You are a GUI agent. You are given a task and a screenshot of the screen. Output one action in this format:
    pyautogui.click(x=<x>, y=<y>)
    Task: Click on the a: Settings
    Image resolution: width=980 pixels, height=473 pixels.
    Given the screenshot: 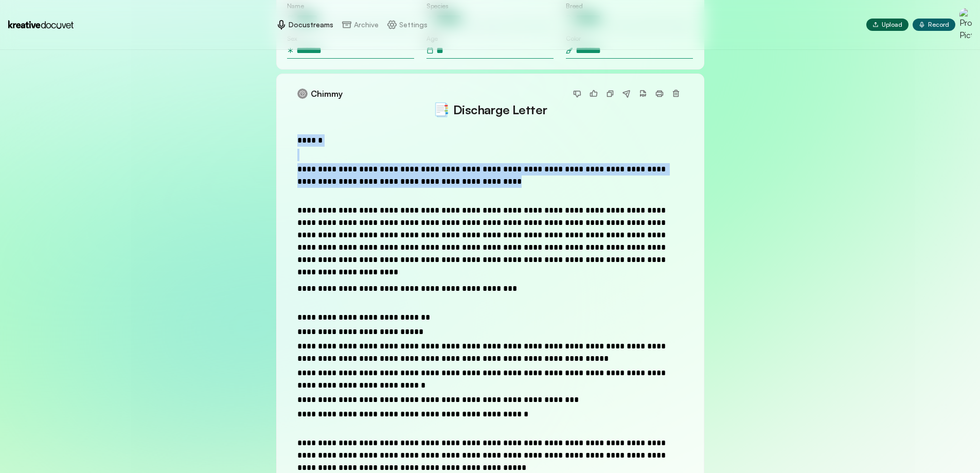 What is the action you would take?
    pyautogui.click(x=408, y=24)
    